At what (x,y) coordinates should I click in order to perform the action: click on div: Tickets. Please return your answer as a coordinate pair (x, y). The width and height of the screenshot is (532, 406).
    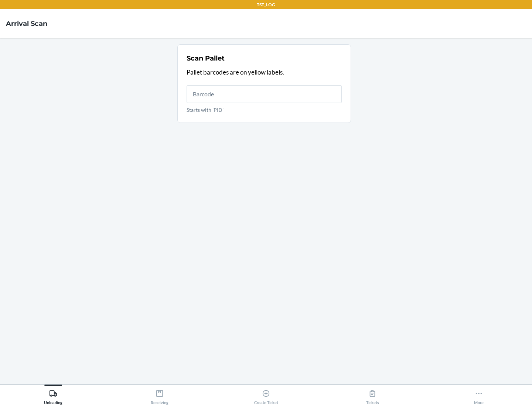
    Looking at the image, I should click on (372, 396).